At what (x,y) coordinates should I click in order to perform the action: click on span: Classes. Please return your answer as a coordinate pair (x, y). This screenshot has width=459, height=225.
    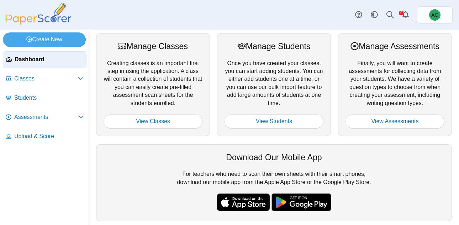
    Looking at the image, I should click on (46, 79).